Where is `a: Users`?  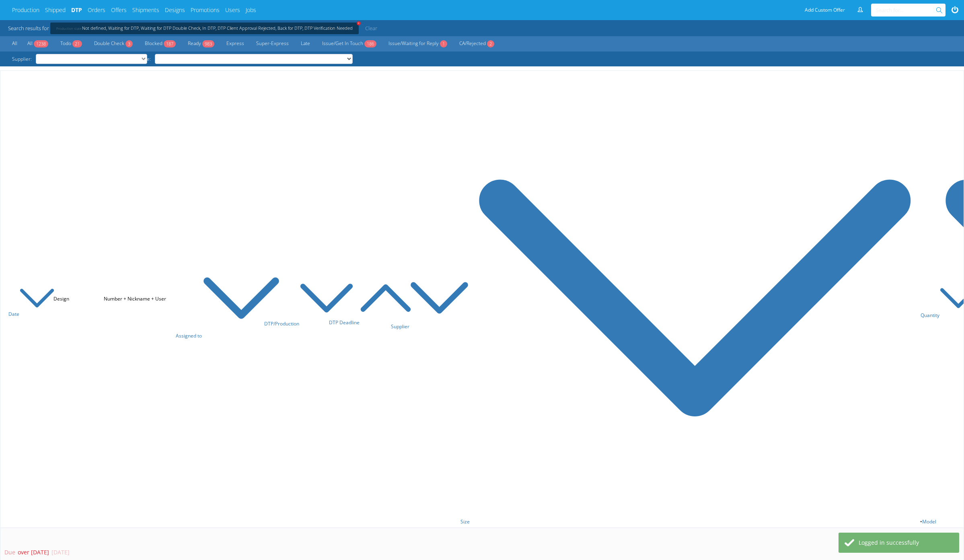
a: Users is located at coordinates (232, 10).